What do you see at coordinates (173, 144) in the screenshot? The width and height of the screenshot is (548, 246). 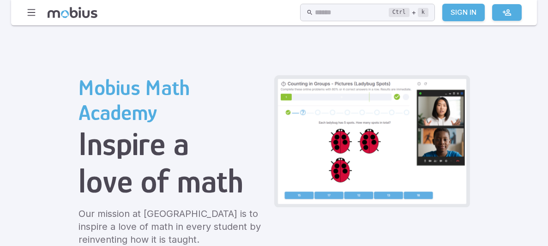 I see `h1: Inspire a` at bounding box center [173, 144].